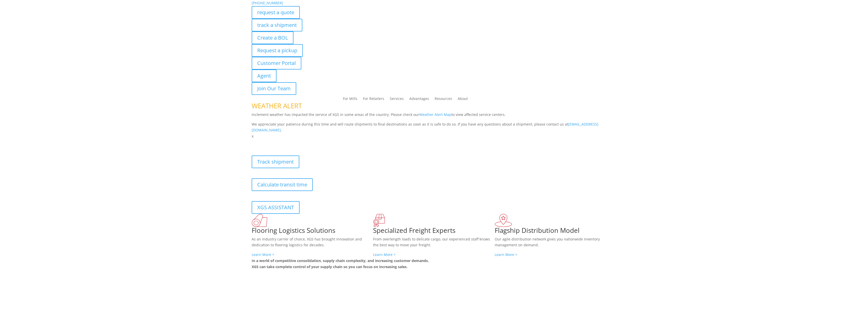 The image size is (868, 331). I want to click on p: We appreciate your patience during this time and will route shipments to final destinations as so..., so click(434, 128).